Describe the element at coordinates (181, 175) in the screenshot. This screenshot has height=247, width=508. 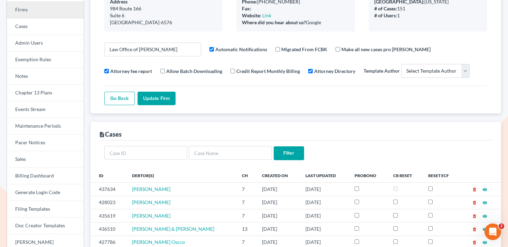
I see `th: Debtor(s)` at that location.